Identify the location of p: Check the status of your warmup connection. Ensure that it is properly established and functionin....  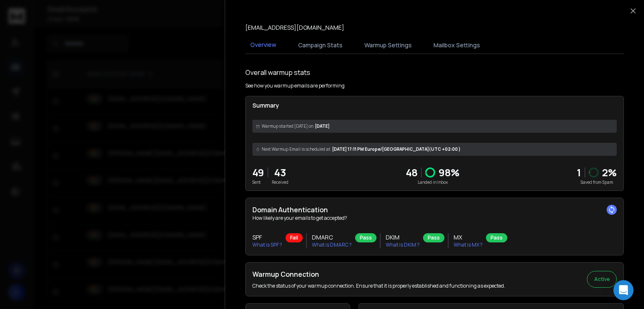
(379, 286).